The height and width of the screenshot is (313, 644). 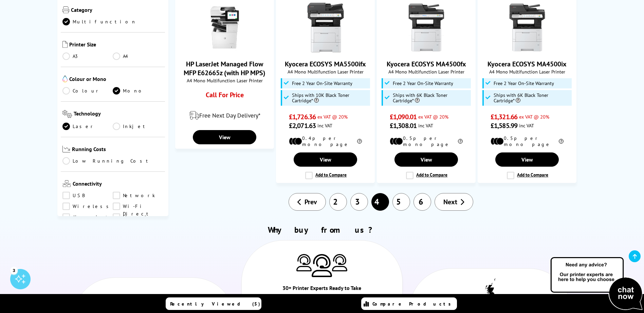 I want to click on div: 30+ Printer Experts Ready to Take Your Call, so click(x=322, y=294).